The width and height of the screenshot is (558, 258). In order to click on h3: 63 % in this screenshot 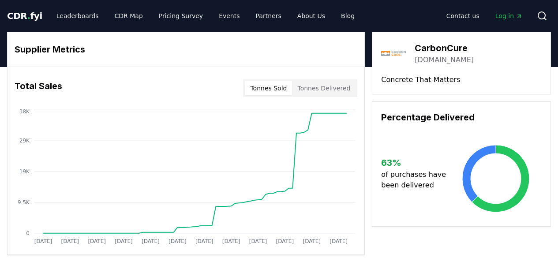, I will do `click(415, 163)`.